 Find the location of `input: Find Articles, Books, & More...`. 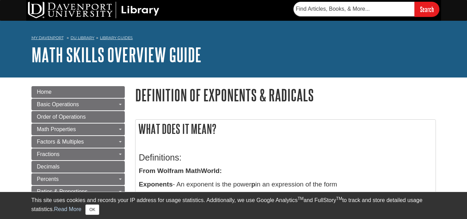

input: Find Articles, Books, & More... is located at coordinates (354, 9).